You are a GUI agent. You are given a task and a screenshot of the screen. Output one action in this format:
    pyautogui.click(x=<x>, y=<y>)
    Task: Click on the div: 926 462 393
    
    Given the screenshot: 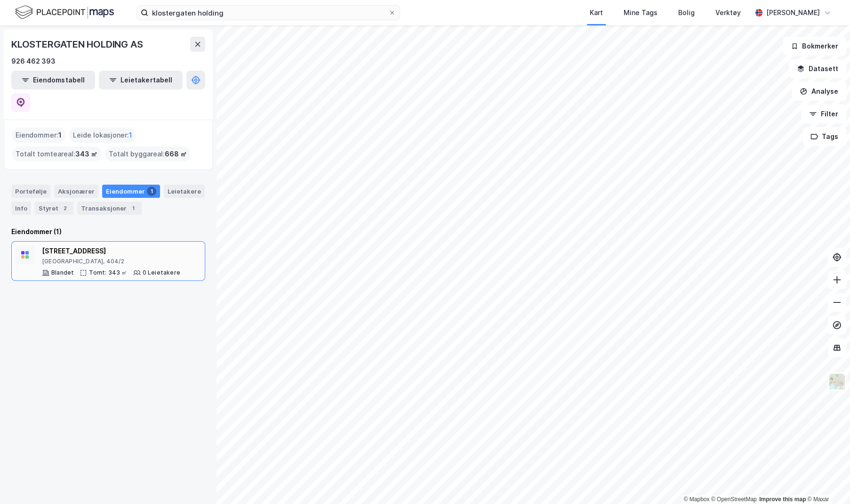 What is the action you would take?
    pyautogui.click(x=34, y=61)
    